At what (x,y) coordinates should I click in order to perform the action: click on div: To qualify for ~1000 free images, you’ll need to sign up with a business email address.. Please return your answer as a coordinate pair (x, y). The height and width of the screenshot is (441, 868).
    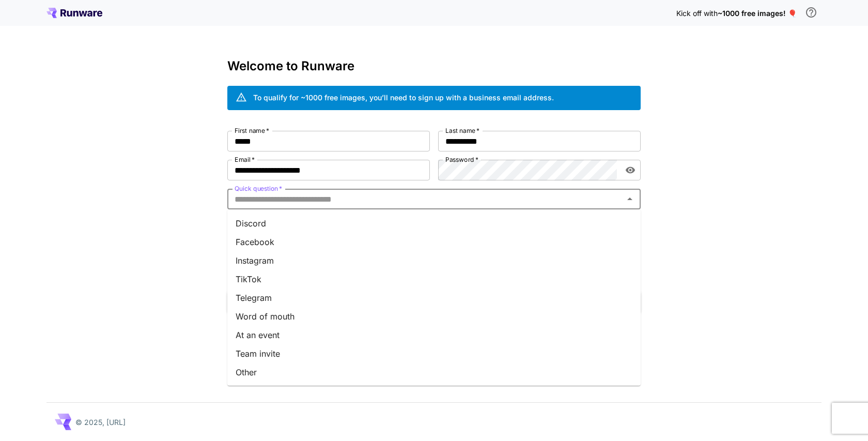
    Looking at the image, I should click on (404, 97).